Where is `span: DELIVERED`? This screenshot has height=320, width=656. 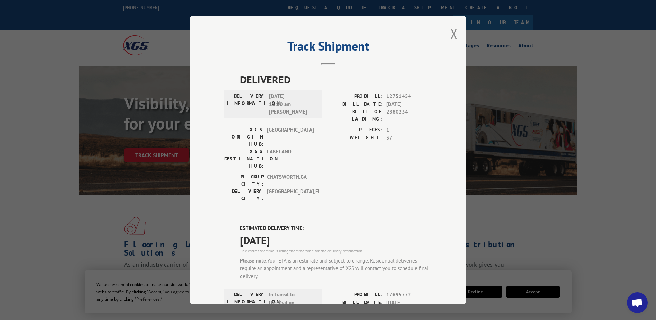
span: DELIVERED is located at coordinates (336, 79).